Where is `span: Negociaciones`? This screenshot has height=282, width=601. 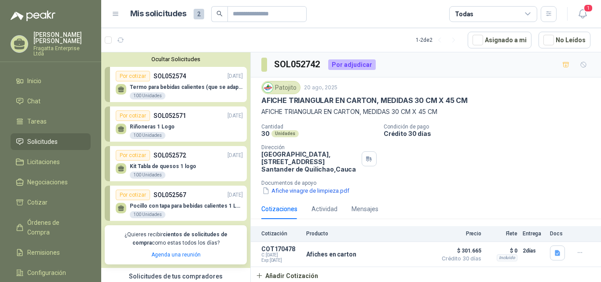 span: Negociaciones is located at coordinates (47, 182).